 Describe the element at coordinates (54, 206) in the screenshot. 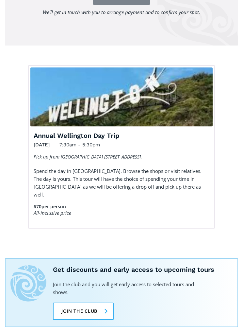

I see `div: per person` at that location.